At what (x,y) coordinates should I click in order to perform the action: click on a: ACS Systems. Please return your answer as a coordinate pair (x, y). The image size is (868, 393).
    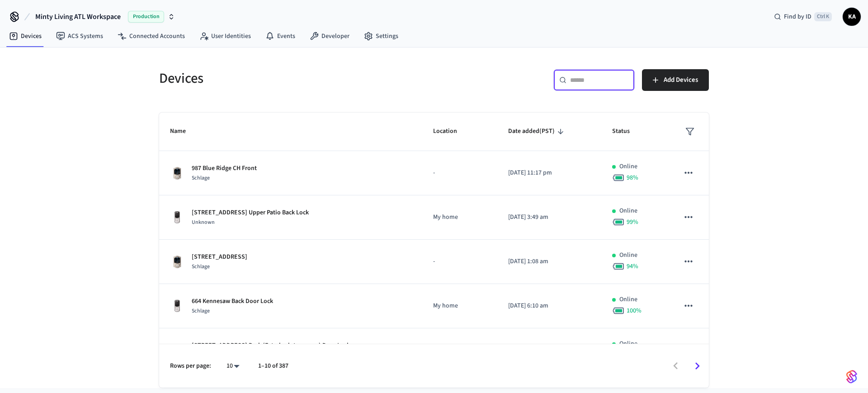
    Looking at the image, I should click on (79, 36).